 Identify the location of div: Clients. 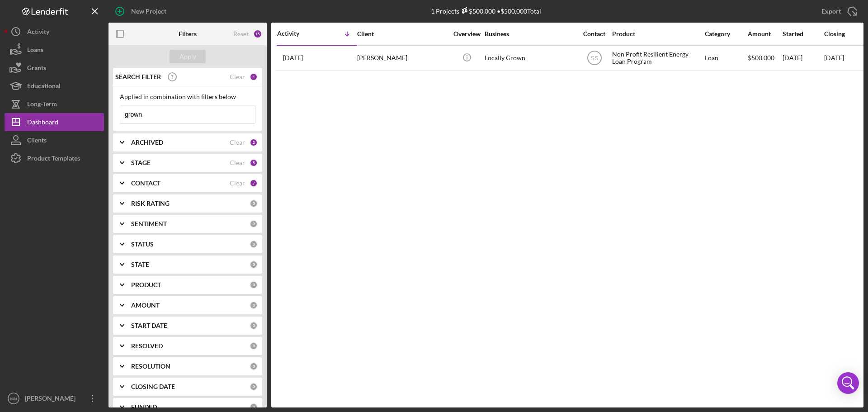
(37, 141).